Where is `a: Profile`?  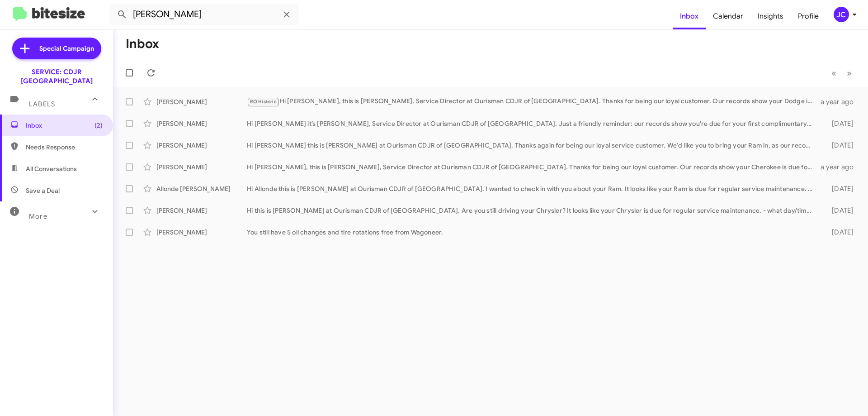
a: Profile is located at coordinates (809, 16).